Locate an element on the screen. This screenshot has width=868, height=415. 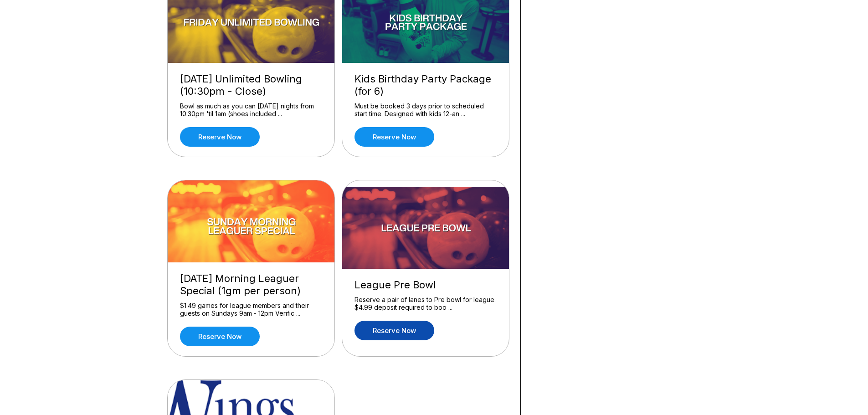
div: Kids Birthday Party Package (for 6) is located at coordinates (425, 85).